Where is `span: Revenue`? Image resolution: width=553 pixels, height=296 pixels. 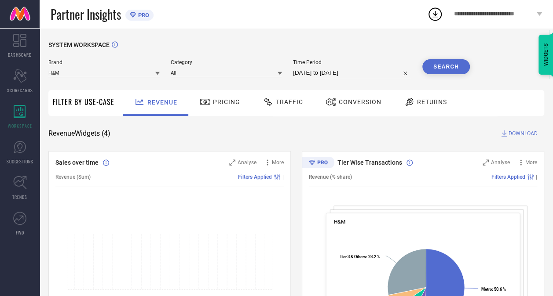
span: Revenue is located at coordinates (162, 102).